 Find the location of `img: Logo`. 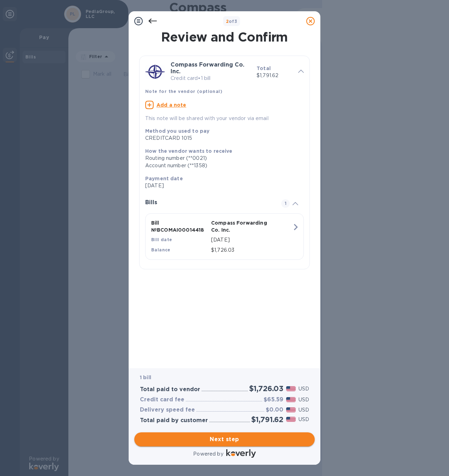

img: Logo is located at coordinates (241, 454).